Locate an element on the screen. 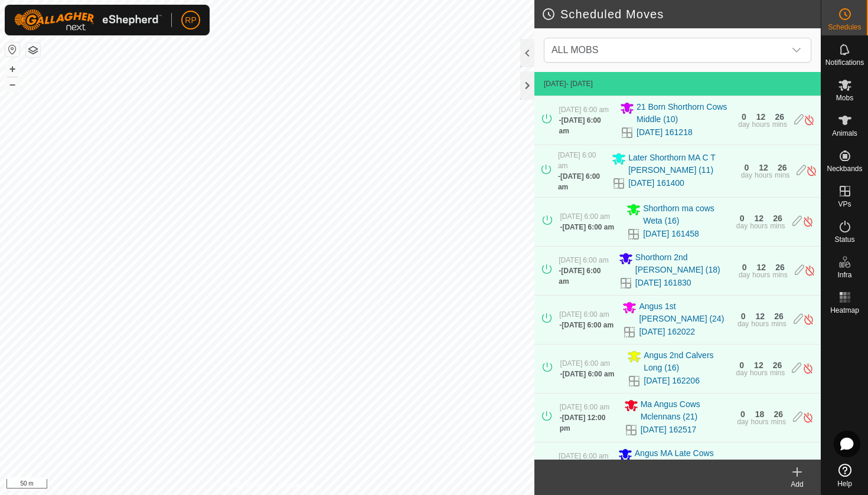 Image resolution: width=868 pixels, height=495 pixels. div: dropdown trigger is located at coordinates (796, 50).